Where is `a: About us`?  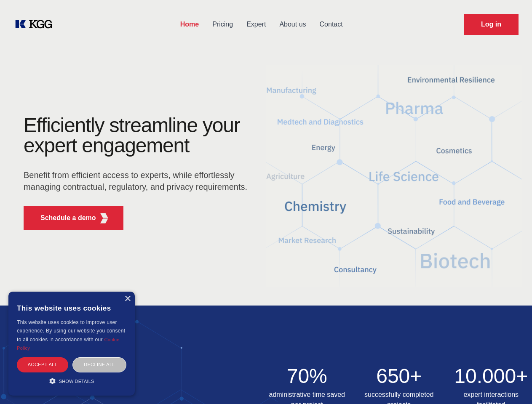
a: About us is located at coordinates (292, 25).